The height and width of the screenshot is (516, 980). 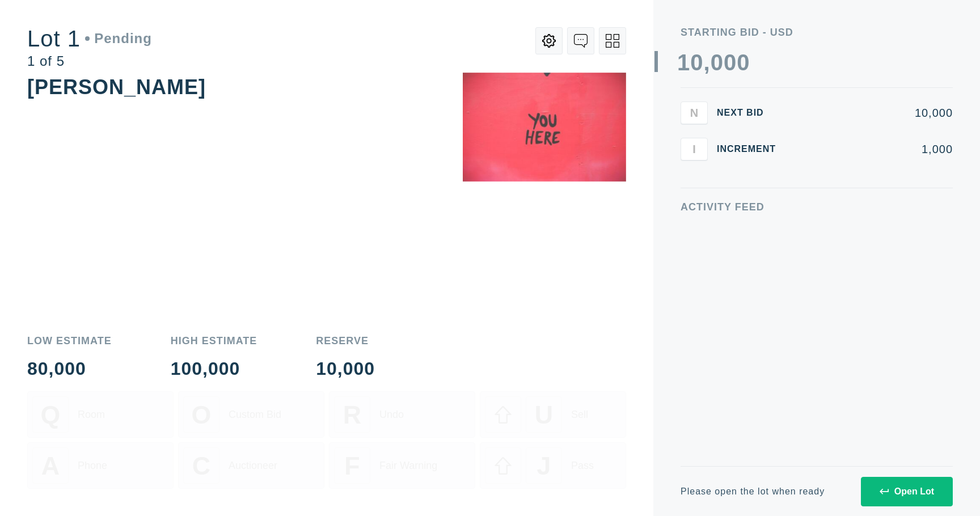 I want to click on div: Starting Bid - USD, so click(x=816, y=32).